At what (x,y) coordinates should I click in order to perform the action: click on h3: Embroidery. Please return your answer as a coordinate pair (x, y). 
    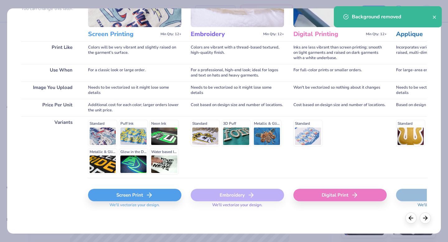
    Looking at the image, I should click on (226, 34).